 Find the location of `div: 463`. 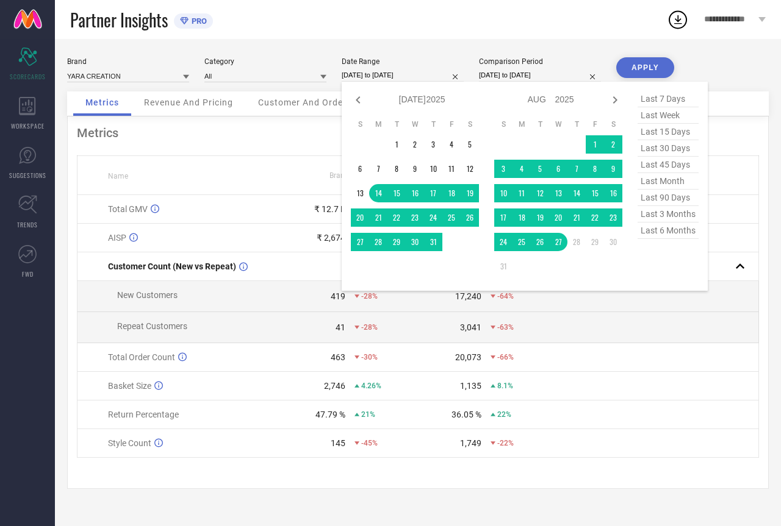

div: 463 is located at coordinates (338, 357).